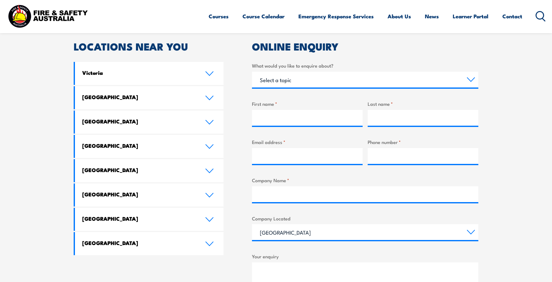 Image resolution: width=552 pixels, height=282 pixels. Describe the element at coordinates (423, 142) in the screenshot. I see `label: Phone number` at that location.